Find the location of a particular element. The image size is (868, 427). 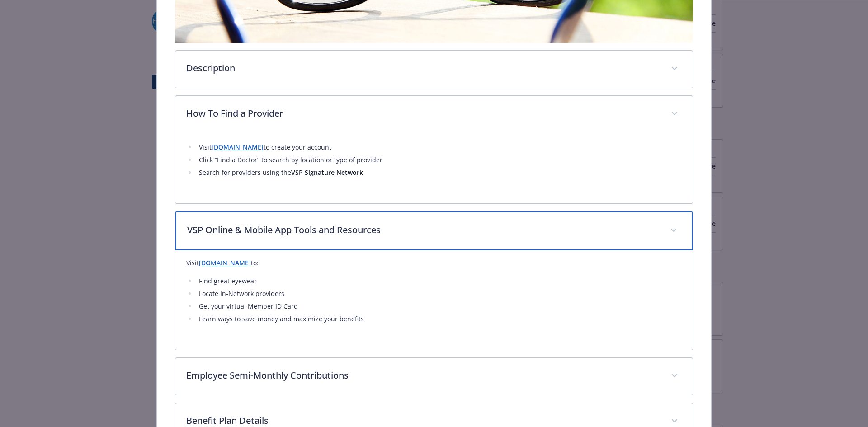

div: Description is located at coordinates (434, 69).